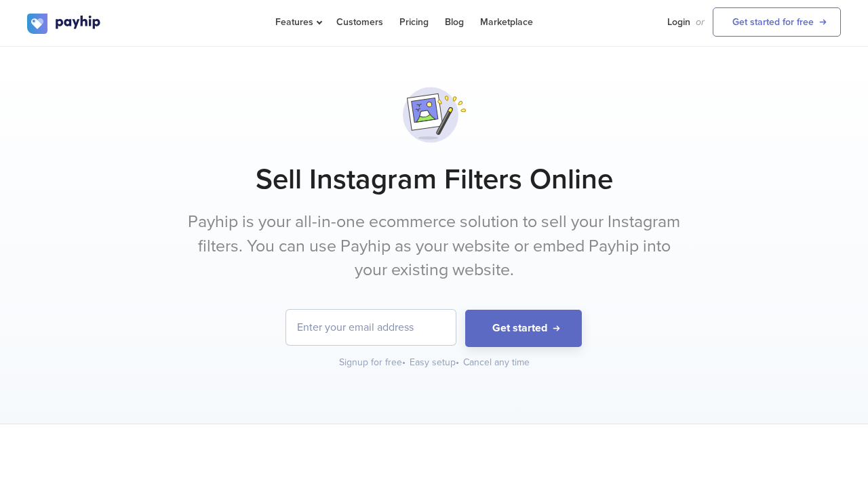  What do you see at coordinates (496, 363) in the screenshot?
I see `div: Cancel any time` at bounding box center [496, 363].